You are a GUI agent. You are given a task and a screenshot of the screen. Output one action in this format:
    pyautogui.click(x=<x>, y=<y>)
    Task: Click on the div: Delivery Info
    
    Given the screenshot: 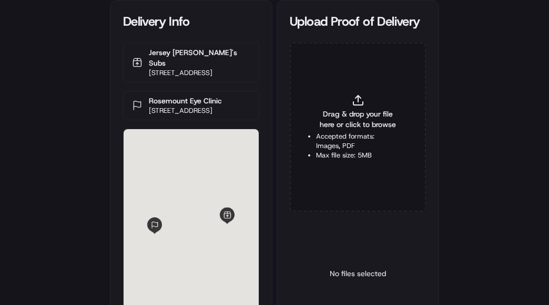 What is the action you would take?
    pyautogui.click(x=191, y=22)
    